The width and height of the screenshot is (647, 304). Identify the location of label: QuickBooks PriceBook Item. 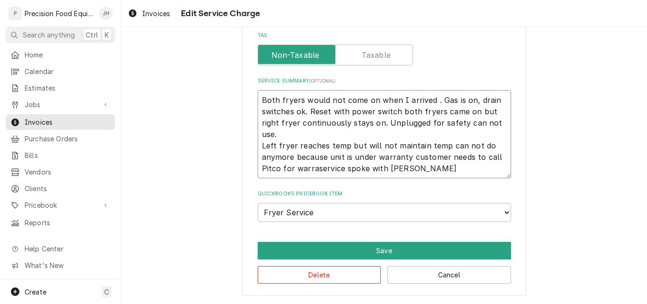
(384, 194).